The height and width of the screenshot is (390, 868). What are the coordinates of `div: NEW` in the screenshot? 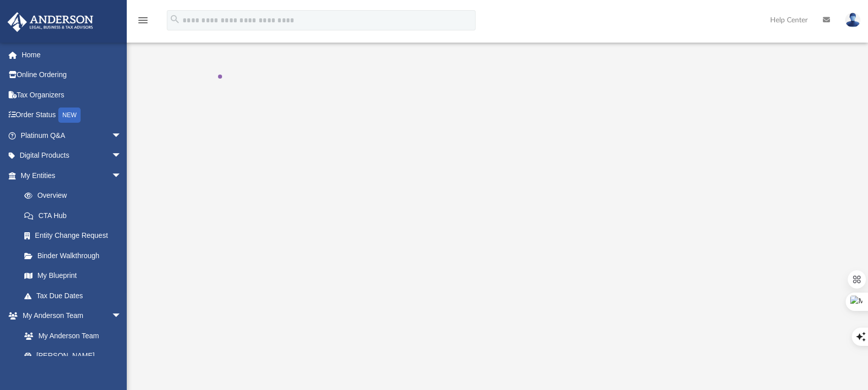 It's located at (70, 115).